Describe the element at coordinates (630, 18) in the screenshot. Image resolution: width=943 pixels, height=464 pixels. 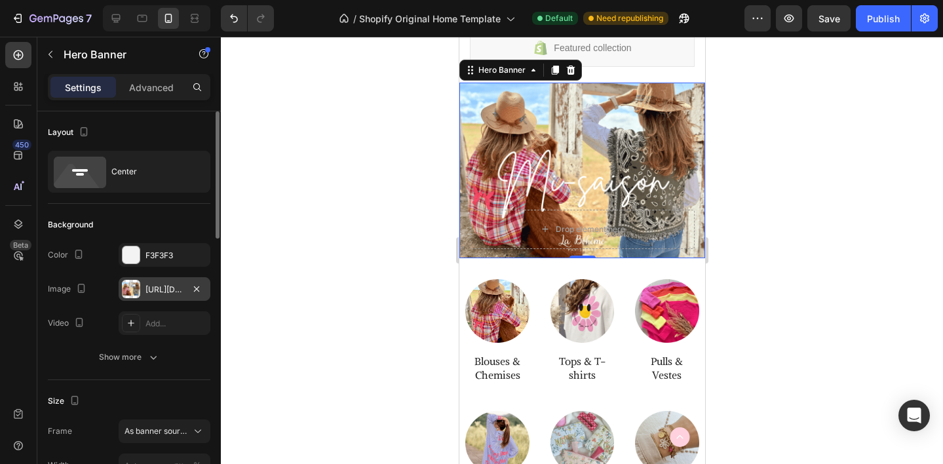
I see `span: Need republishing` at that location.